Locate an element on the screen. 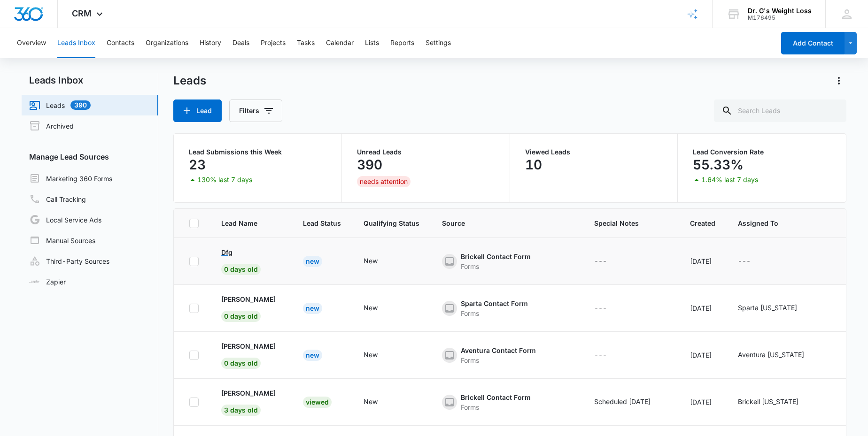 This screenshot has width=868, height=436. h2: Leads Inbox is located at coordinates (90, 80).